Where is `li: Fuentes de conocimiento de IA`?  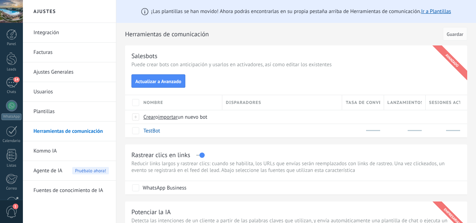
li: Fuentes de conocimiento de IA is located at coordinates (69, 190).